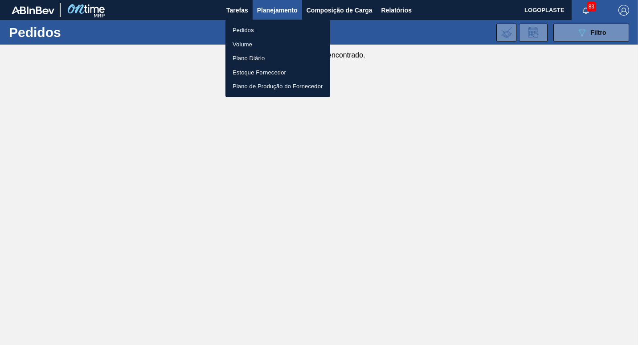 The image size is (638, 345). What do you see at coordinates (277, 86) in the screenshot?
I see `li: Plano de Produção do Fornecedor` at bounding box center [277, 86].